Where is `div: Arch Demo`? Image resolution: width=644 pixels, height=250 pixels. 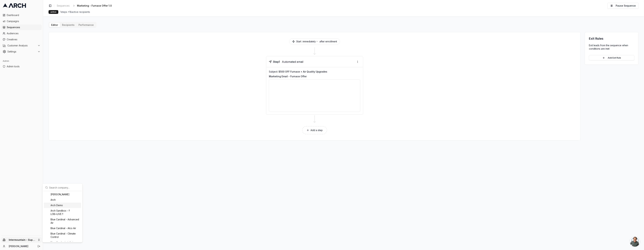 div: Arch Demo is located at coordinates (62, 205).